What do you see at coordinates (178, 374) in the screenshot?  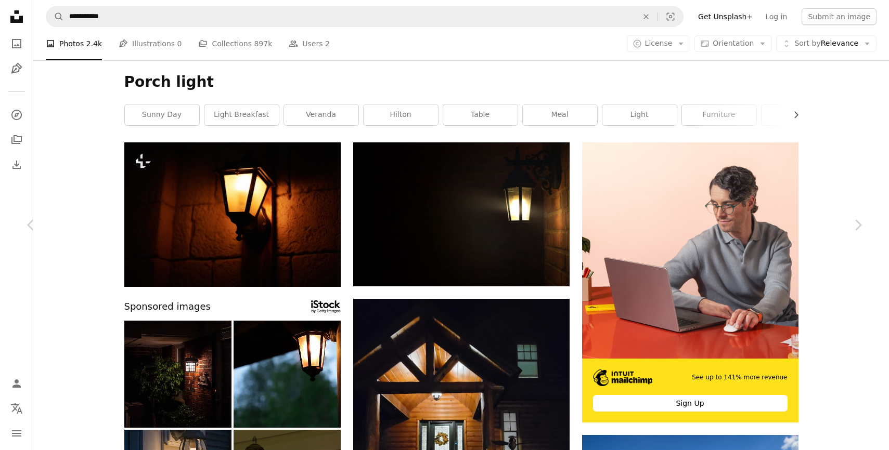 I see `img: Colonial Home Entrance Front Porch Warm Evening Welcome` at bounding box center [178, 374].